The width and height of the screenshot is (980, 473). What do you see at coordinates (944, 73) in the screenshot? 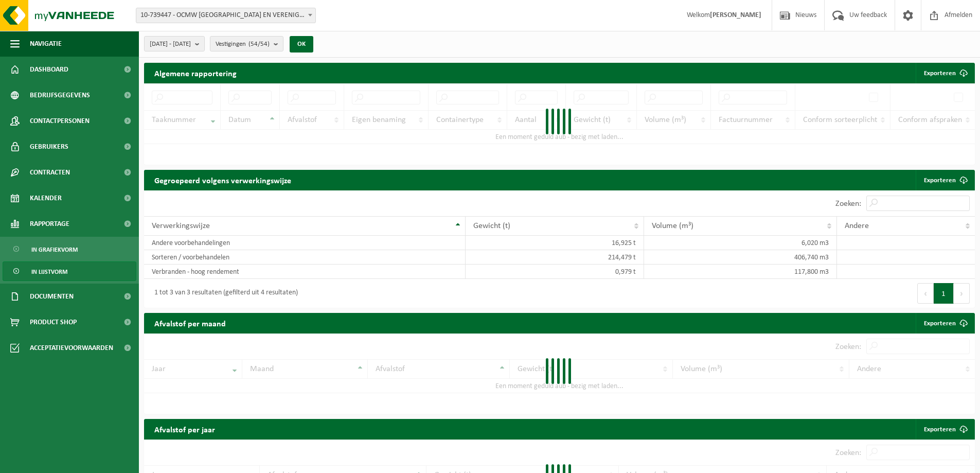
I see `button: Exporteren` at bounding box center [944, 73].